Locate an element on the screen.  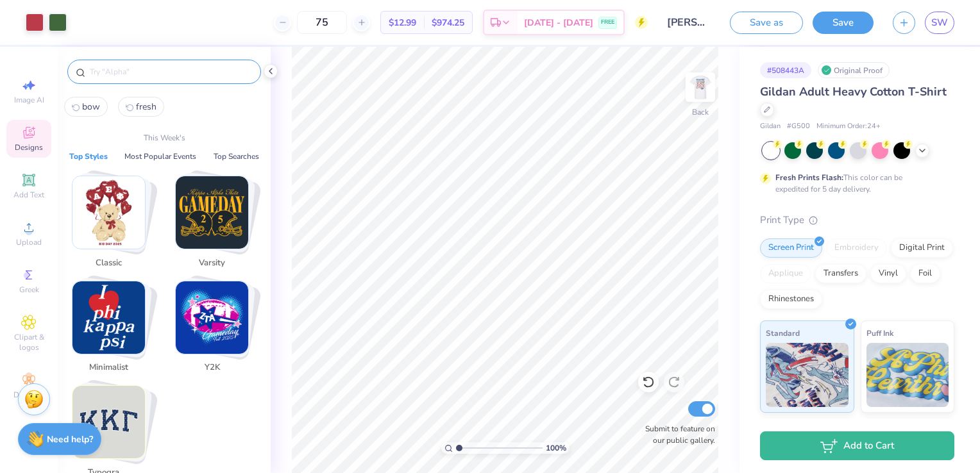
span: Upload is located at coordinates (29, 243).